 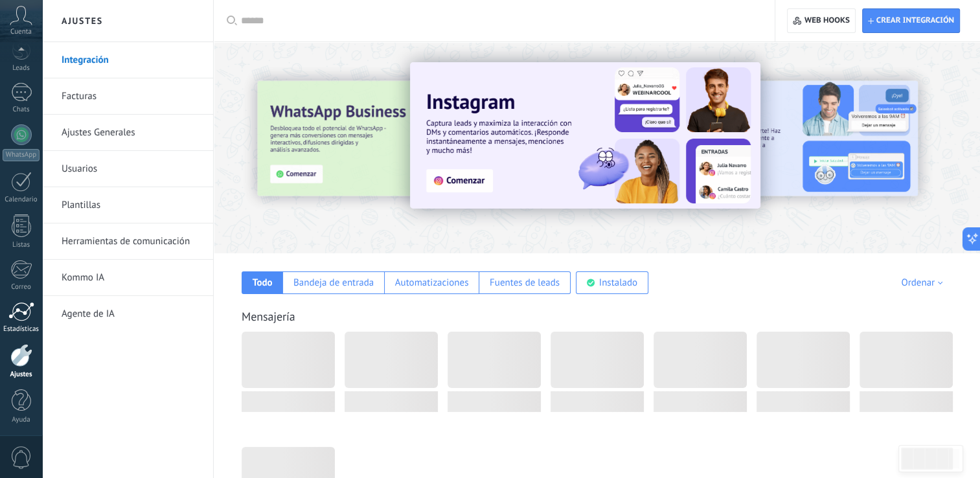 I want to click on li: Ajustes Generales, so click(x=128, y=133).